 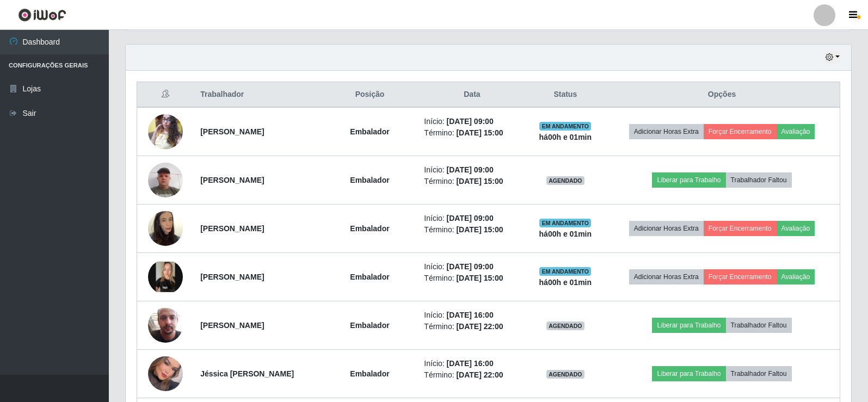 I want to click on img: 1732929504473.jpeg, so click(x=165, y=277).